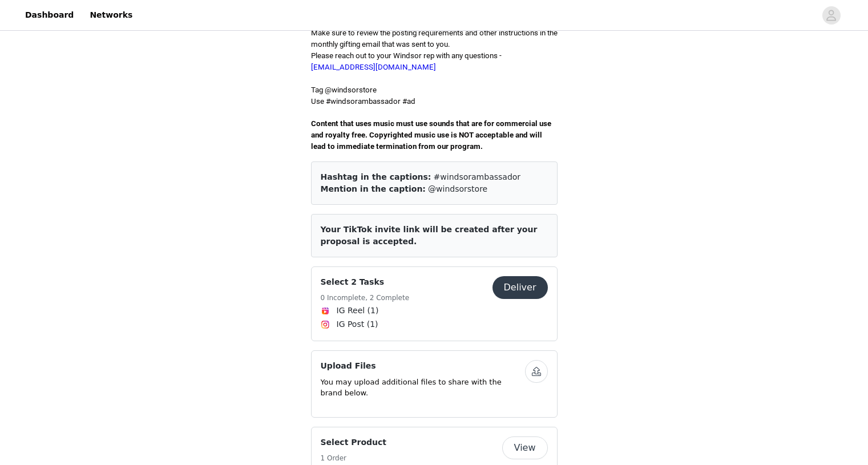  What do you see at coordinates (49, 15) in the screenshot?
I see `a: Dashboard` at bounding box center [49, 15].